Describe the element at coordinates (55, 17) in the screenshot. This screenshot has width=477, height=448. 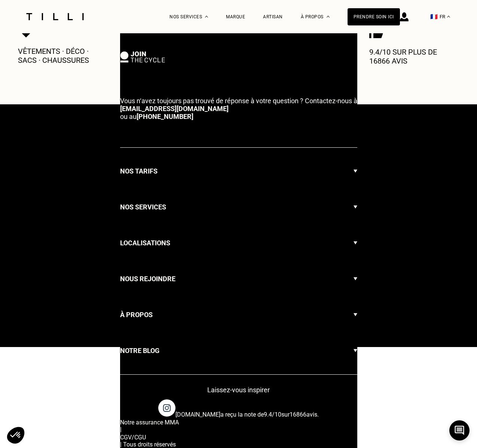
I see `a: Logo du service de couturière Tilli` at that location.